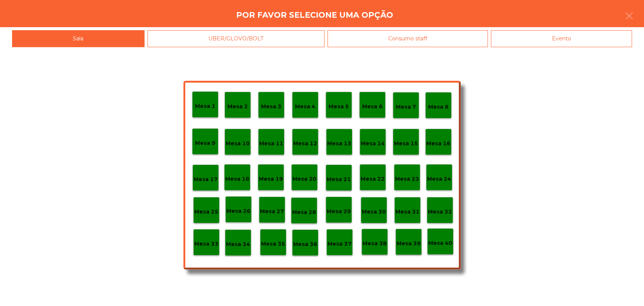 The width and height of the screenshot is (644, 306). I want to click on p: Mesa 17, so click(206, 179).